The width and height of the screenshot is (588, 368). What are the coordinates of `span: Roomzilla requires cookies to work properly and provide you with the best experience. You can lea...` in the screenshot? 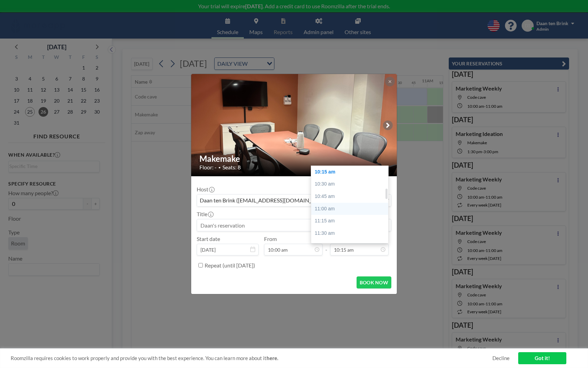 It's located at (251, 358).